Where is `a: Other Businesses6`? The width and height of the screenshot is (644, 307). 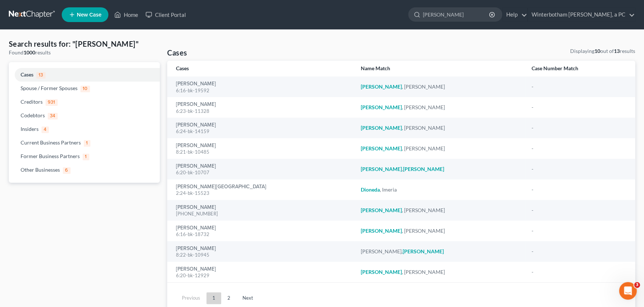
a: Other Businesses6 is located at coordinates (84, 170).